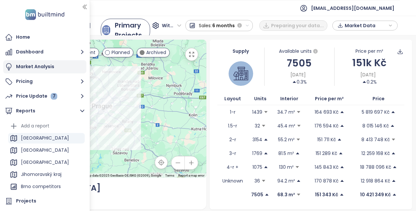 Image resolution: width=416 pixels, height=211 pixels. Describe the element at coordinates (370, 63) in the screenshot. I see `div: 151k Kč` at that location.